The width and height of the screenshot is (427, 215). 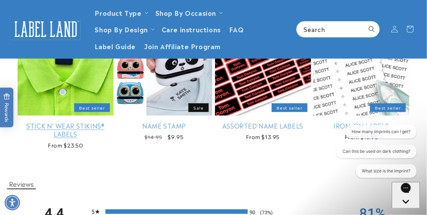 I want to click on a: Name Stamp, so click(x=164, y=125).